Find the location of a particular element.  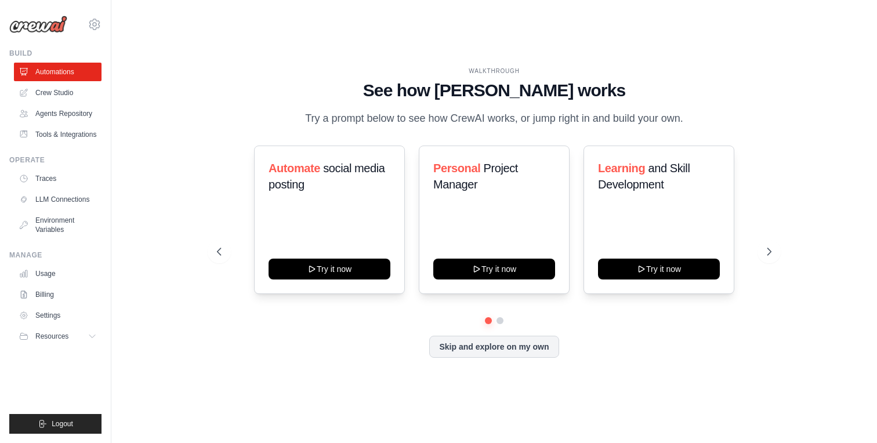

a: Automations is located at coordinates (57, 72).